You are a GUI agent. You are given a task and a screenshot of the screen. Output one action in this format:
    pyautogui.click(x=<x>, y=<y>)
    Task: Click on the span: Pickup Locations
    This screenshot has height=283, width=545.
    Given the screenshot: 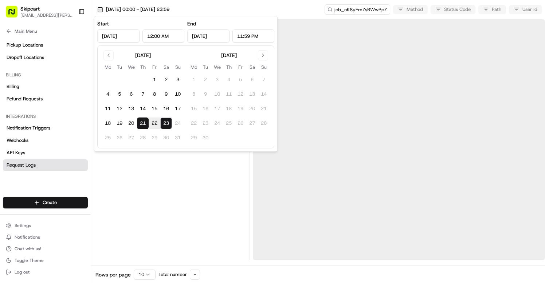 What is the action you would take?
    pyautogui.click(x=25, y=45)
    